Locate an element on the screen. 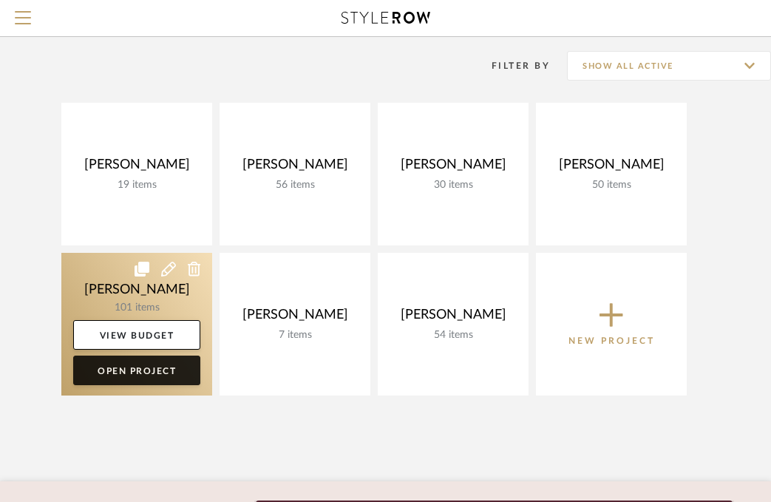 The width and height of the screenshot is (771, 502). div: 7 items is located at coordinates (295, 335).